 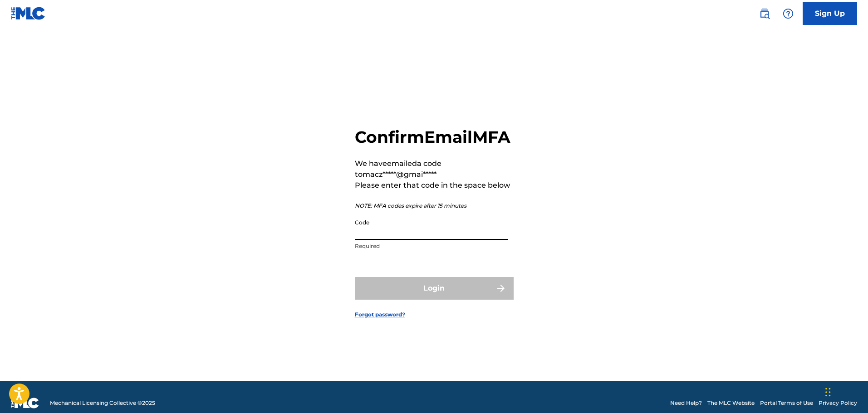 I want to click on a: The MLC Website, so click(x=731, y=403).